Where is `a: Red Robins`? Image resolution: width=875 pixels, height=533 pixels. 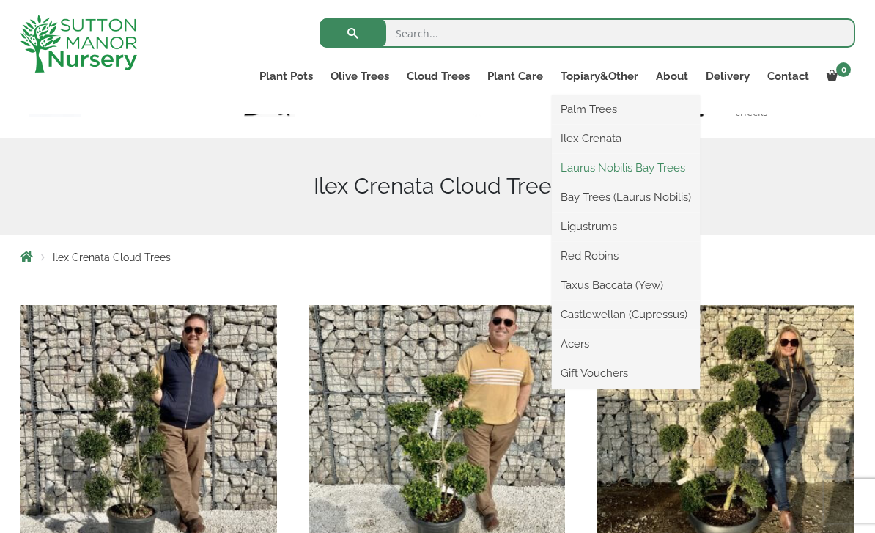 a: Red Robins is located at coordinates (626, 256).